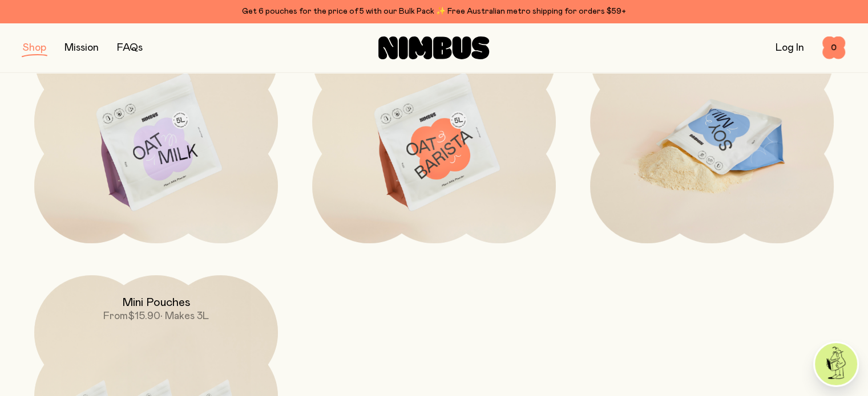 Image resolution: width=868 pixels, height=396 pixels. What do you see at coordinates (434, 12) in the screenshot?
I see `div: Get 6 pouches for the price of 5 with our Bulk Pack ✨ Free Australian metro shipping for orders $59+` at bounding box center [434, 12].